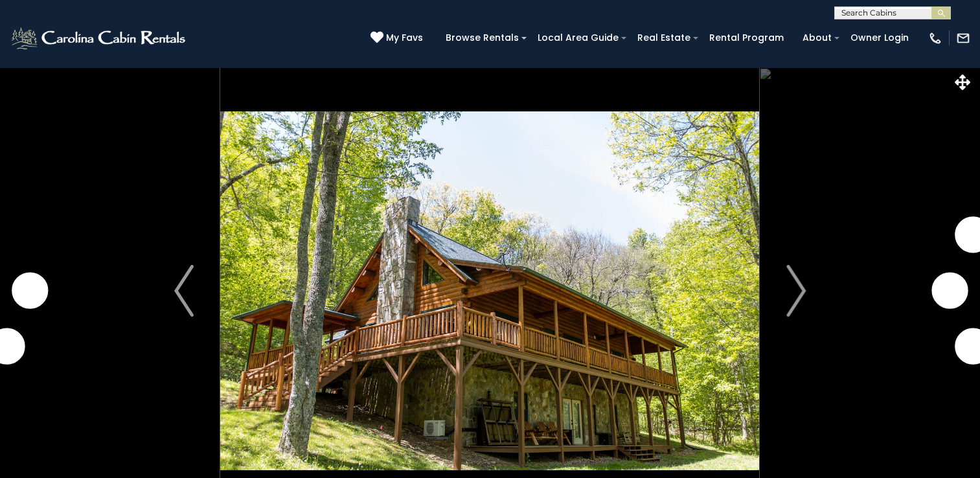 This screenshot has width=980, height=478. What do you see at coordinates (664, 38) in the screenshot?
I see `a: Real Estate` at bounding box center [664, 38].